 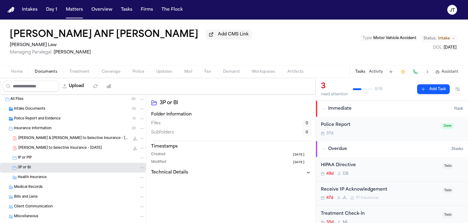 What do you see at coordinates (231, 72) in the screenshot?
I see `span: Demand` at bounding box center [231, 72].